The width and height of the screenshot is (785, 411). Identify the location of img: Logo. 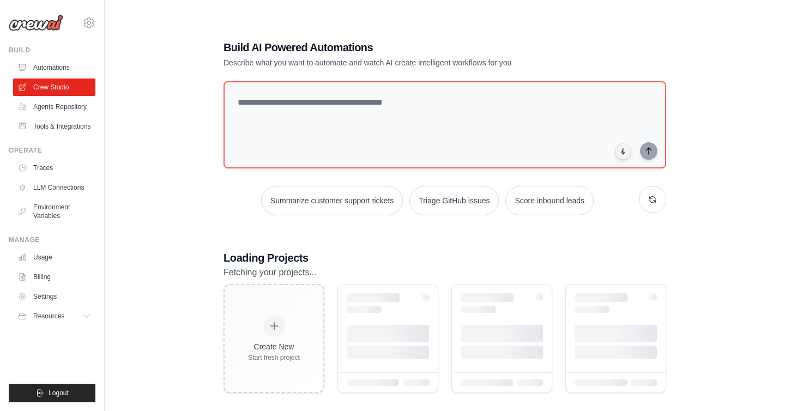
(36, 23).